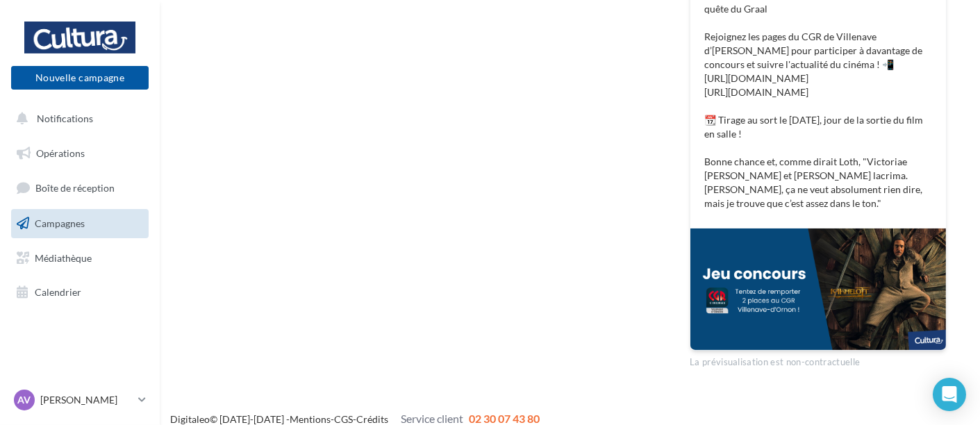  I want to click on a: Boîte de réception, so click(80, 188).